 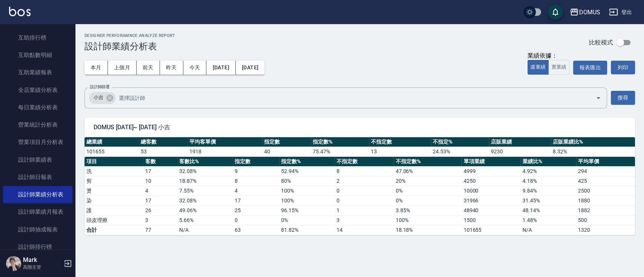 What do you see at coordinates (491, 162) in the screenshot?
I see `th: 單項業績` at bounding box center [491, 162].